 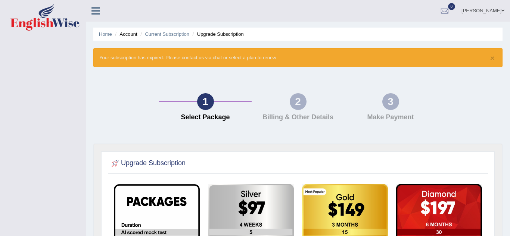 I want to click on a: Current Subscription, so click(x=167, y=34).